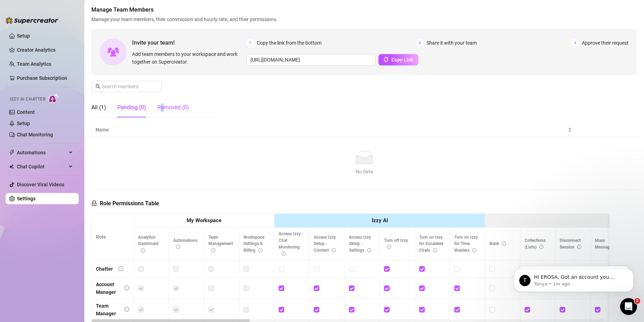  I want to click on span: Manage Team Members, so click(364, 10).